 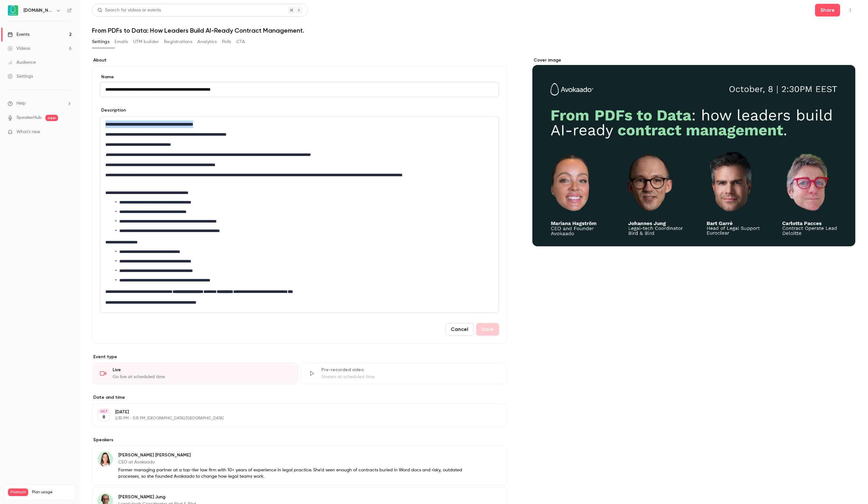 I want to click on button: Emails, so click(x=122, y=42).